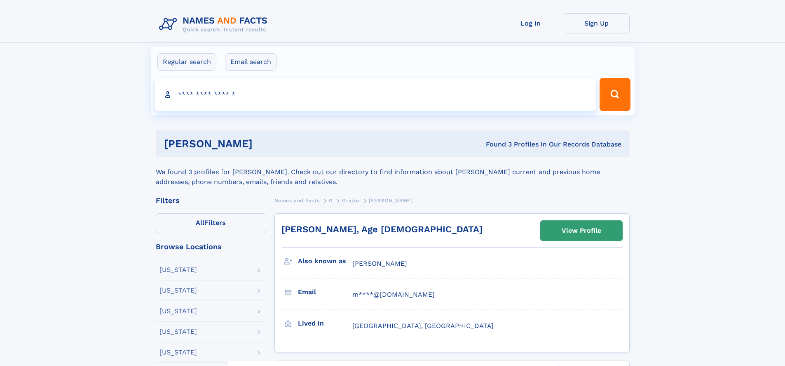  Describe the element at coordinates (215, 24) in the screenshot. I see `img: Logo Names and Facts` at that location.